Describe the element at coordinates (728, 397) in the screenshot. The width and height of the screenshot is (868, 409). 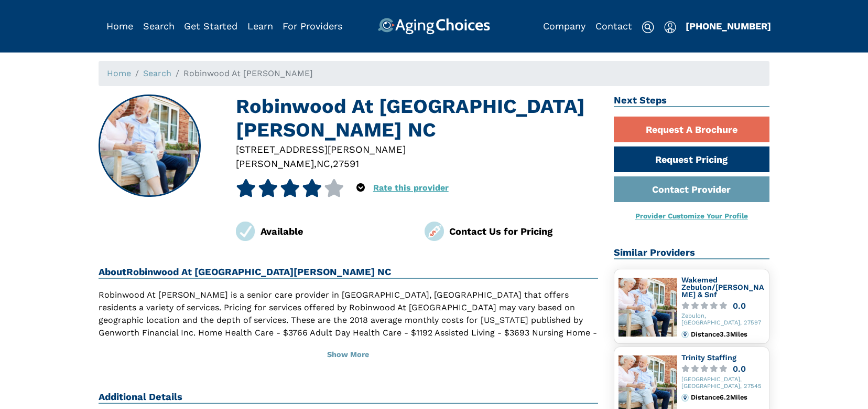
I see `div: Distance 6.2 Miles` at that location.